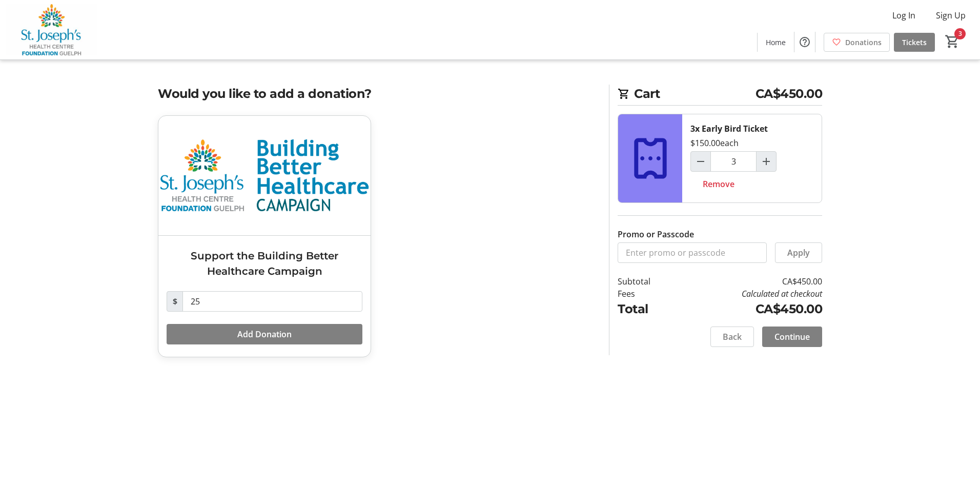 The image size is (980, 489). I want to click on img: Support the Building Better Healthcare Campaign, so click(265, 175).